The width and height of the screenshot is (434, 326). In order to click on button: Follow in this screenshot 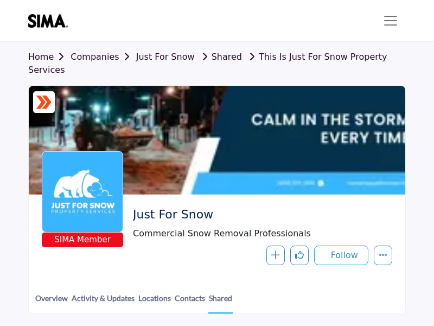, I will do `click(341, 255)`.